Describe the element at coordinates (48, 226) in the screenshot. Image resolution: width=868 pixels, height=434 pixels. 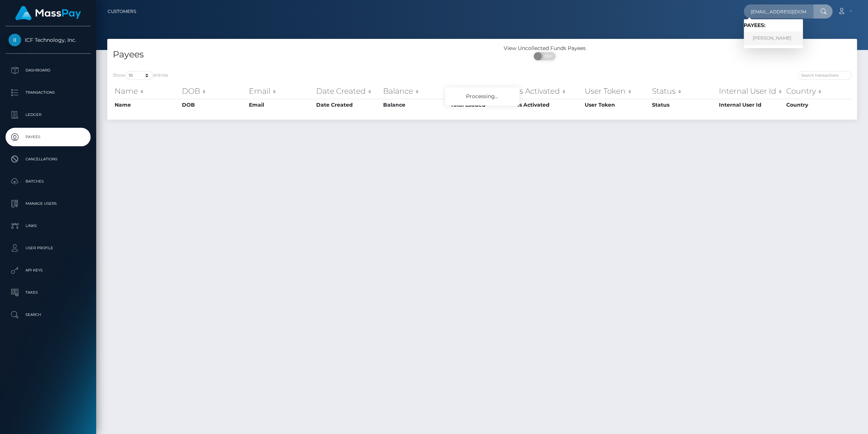
I see `p: Links` at that location.